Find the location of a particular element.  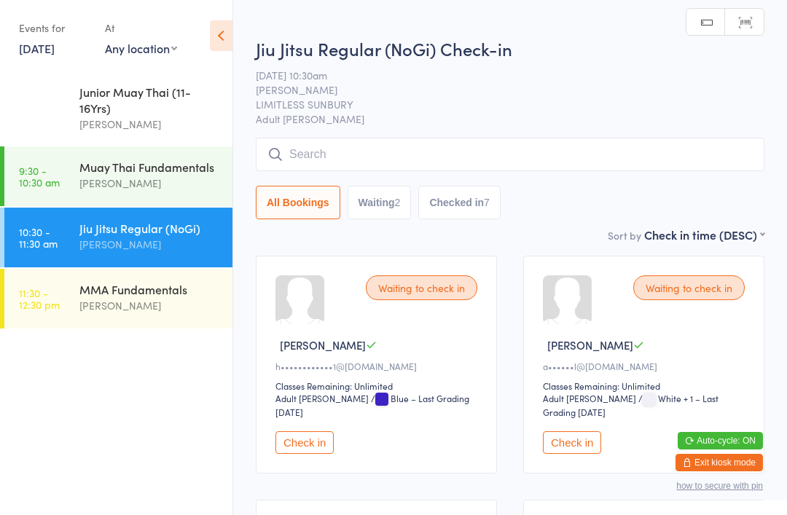

div: Check in time (DESC) is located at coordinates (704, 235).